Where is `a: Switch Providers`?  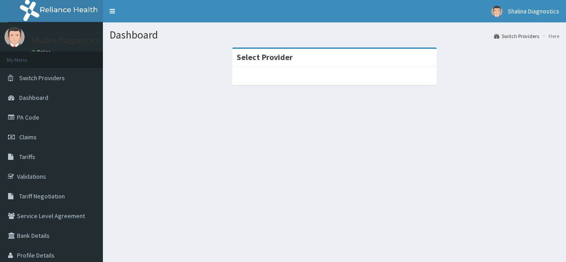
a: Switch Providers is located at coordinates (516, 36).